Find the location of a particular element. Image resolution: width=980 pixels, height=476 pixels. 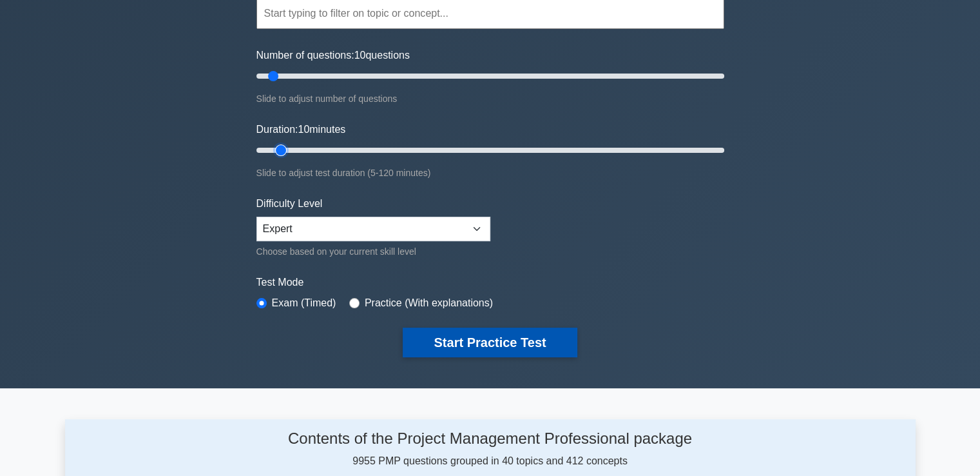

button: Start Practice Test is located at coordinates (490, 343).